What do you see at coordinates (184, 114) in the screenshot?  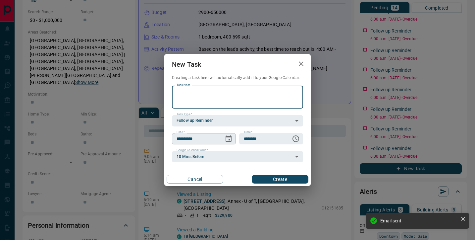 I see `label: Task Type` at bounding box center [184, 114].